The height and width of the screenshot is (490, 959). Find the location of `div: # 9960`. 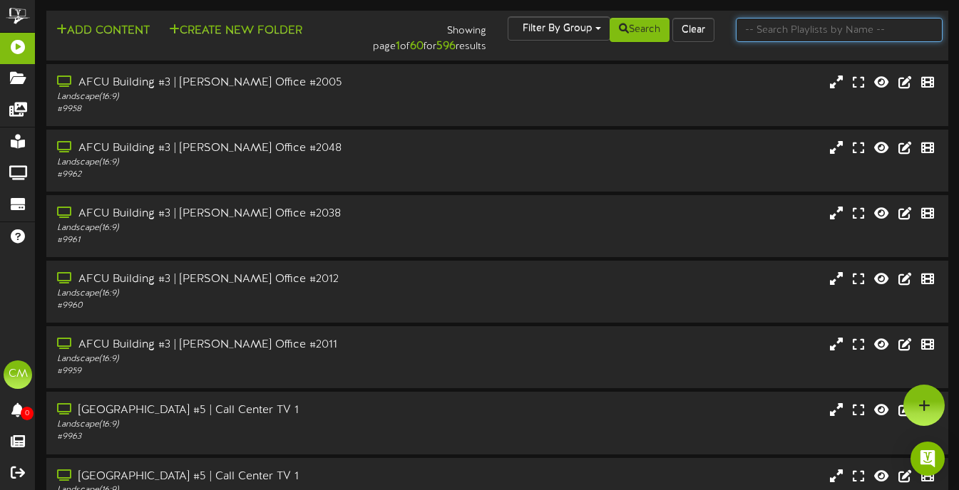

div: # 9960 is located at coordinates (234, 306).